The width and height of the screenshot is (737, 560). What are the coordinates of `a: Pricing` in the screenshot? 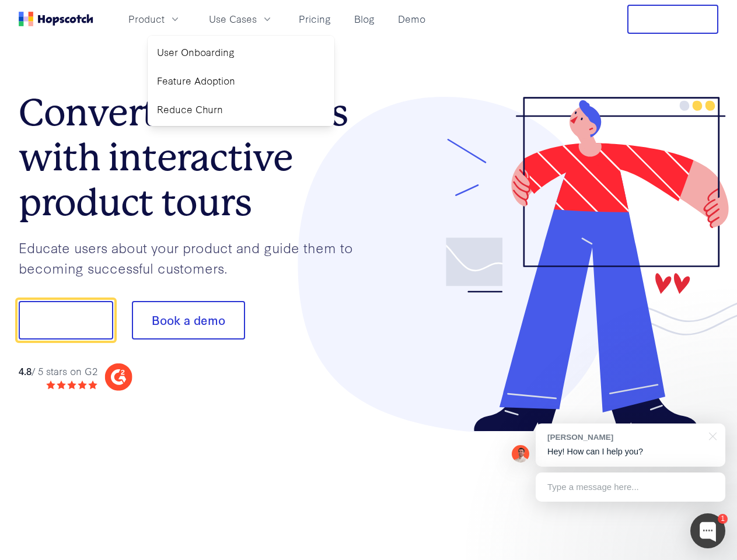 It's located at (315, 19).